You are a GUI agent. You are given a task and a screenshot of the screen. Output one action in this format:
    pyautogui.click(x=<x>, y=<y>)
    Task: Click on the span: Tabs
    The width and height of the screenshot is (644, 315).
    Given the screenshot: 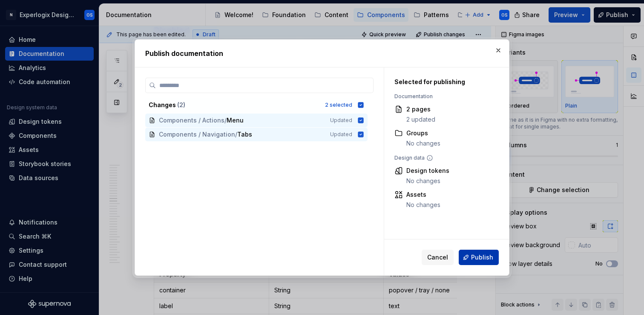 What is the action you would take?
    pyautogui.click(x=246, y=134)
    